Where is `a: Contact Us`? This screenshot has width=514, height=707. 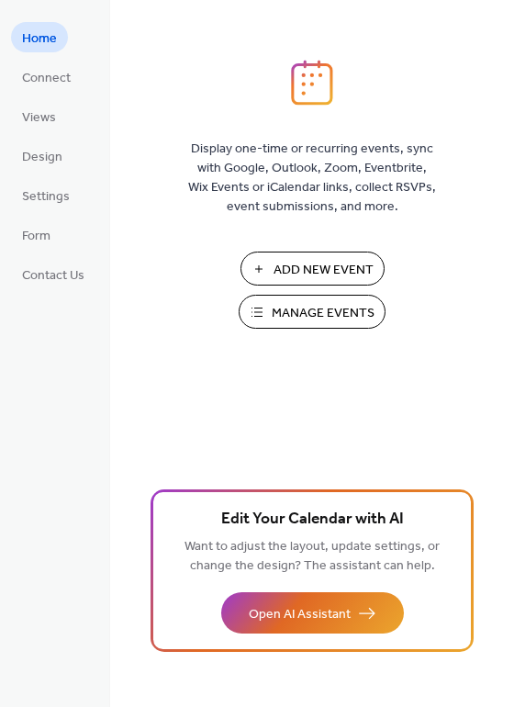
a: Contact Us is located at coordinates (53, 274).